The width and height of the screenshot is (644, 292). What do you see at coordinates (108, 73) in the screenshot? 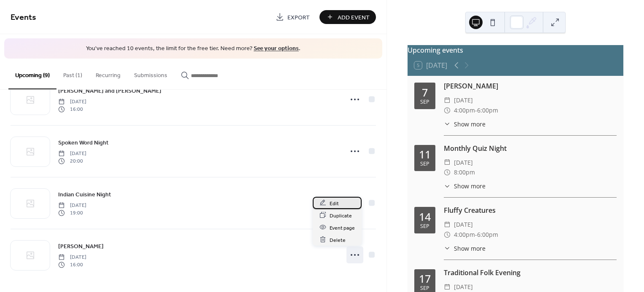
I see `button: Recurring` at bounding box center [108, 73].